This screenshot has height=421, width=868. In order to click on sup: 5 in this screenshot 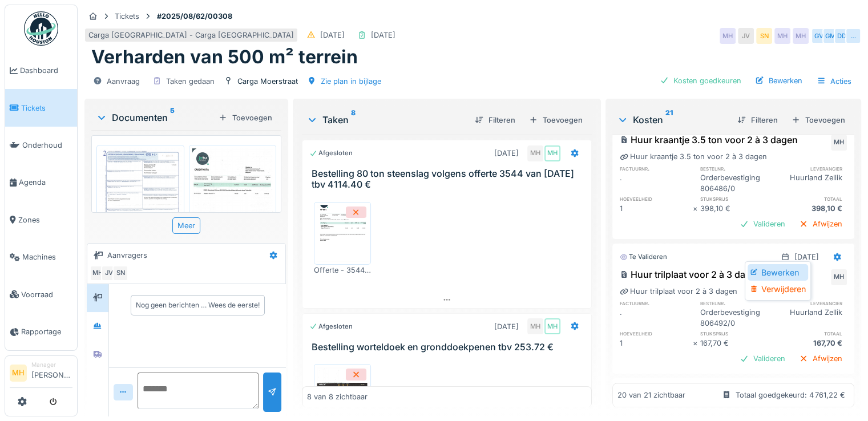, I will do `click(172, 118)`.